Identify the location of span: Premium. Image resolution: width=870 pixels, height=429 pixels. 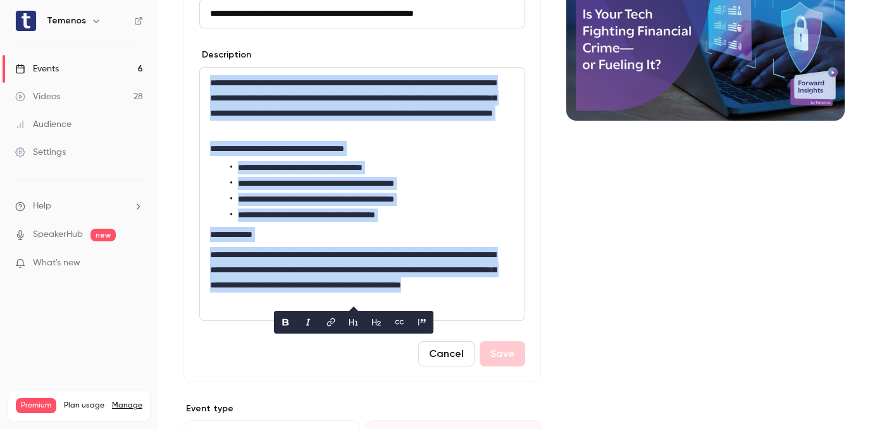
(36, 406).